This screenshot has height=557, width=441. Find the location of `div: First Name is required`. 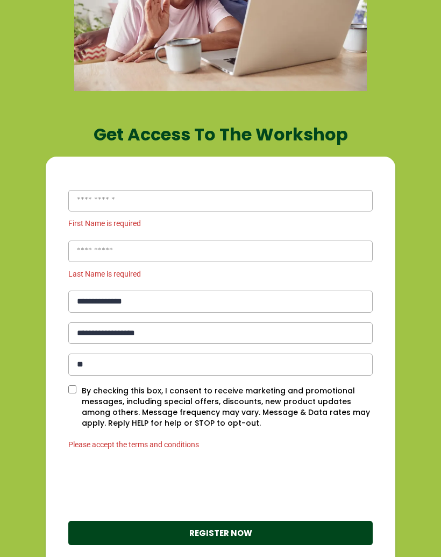

div: First Name is required is located at coordinates (221, 223).